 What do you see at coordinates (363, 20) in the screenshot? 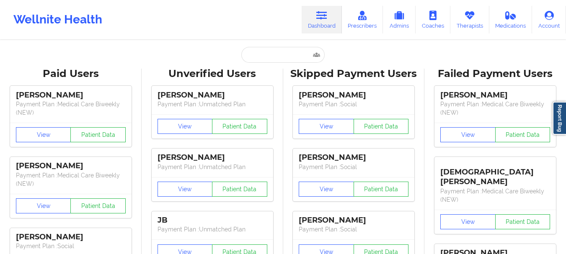
I see `a: Prescribers` at bounding box center [363, 20].